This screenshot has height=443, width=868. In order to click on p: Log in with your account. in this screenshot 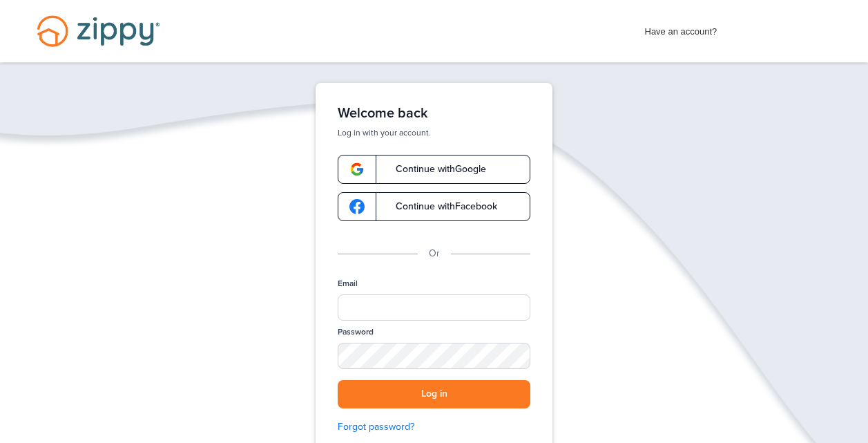, I will do `click(434, 133)`.